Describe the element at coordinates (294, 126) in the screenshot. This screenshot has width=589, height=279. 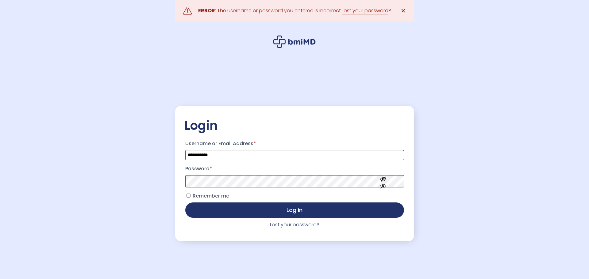
I see `h2: Login` at that location.